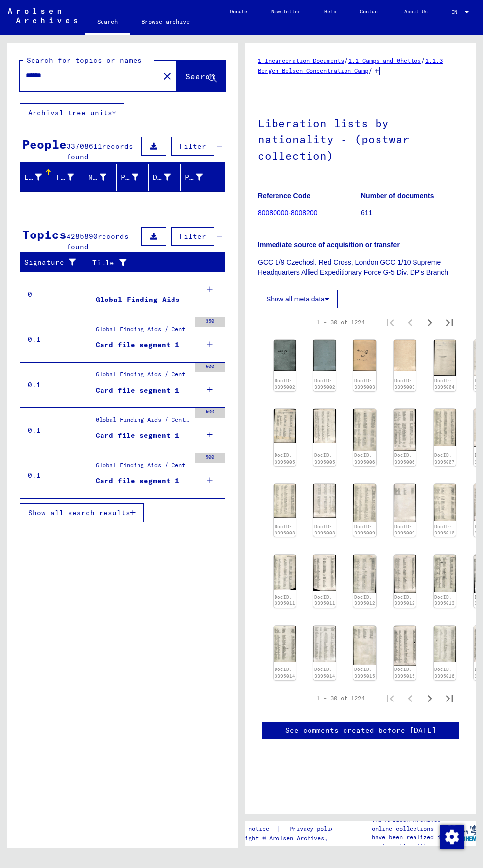  Describe the element at coordinates (72, 113) in the screenshot. I see `button: Archival tree units` at that location.